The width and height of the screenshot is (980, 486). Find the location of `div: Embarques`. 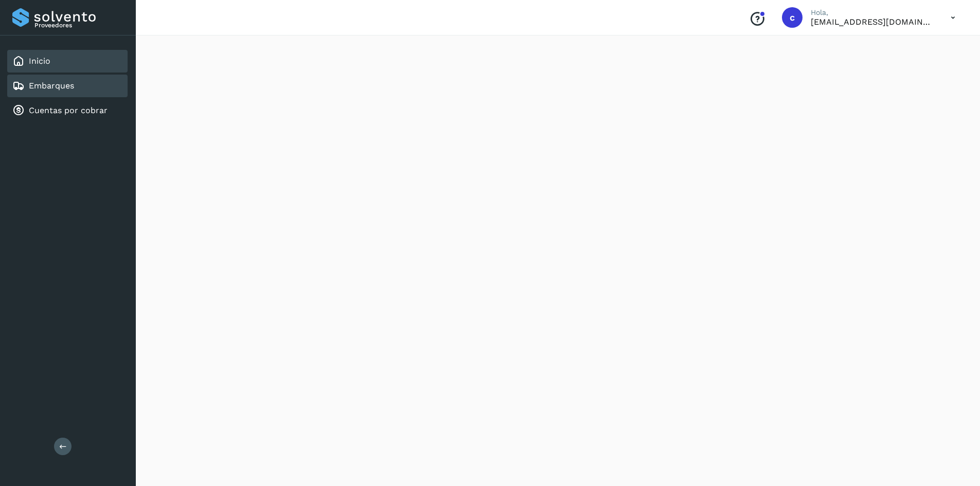

div: Embarques is located at coordinates (67, 85).